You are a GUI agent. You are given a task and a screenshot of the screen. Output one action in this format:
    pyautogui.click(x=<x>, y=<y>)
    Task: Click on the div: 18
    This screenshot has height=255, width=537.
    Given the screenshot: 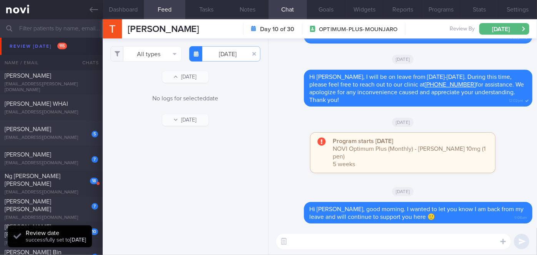 What is the action you would take?
    pyautogui.click(x=94, y=181)
    